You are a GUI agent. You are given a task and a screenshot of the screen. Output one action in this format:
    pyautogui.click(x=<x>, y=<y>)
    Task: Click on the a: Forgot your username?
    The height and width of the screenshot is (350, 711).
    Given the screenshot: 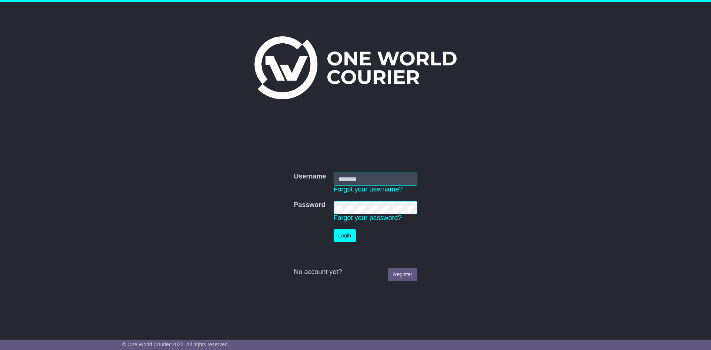 What is the action you would take?
    pyautogui.click(x=368, y=189)
    